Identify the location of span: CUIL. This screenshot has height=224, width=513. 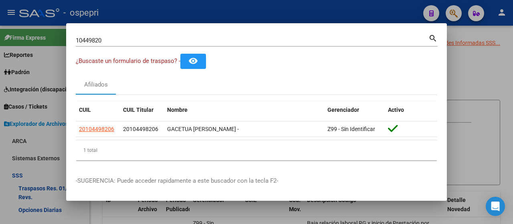
(85, 110).